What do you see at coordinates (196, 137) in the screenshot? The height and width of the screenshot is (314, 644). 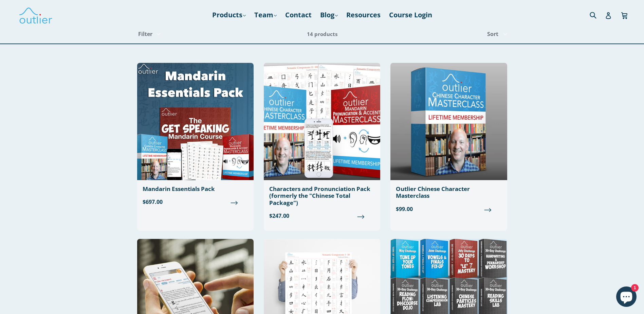 I see `a: Mandarin Essentials Pack $697.00` at bounding box center [196, 137].